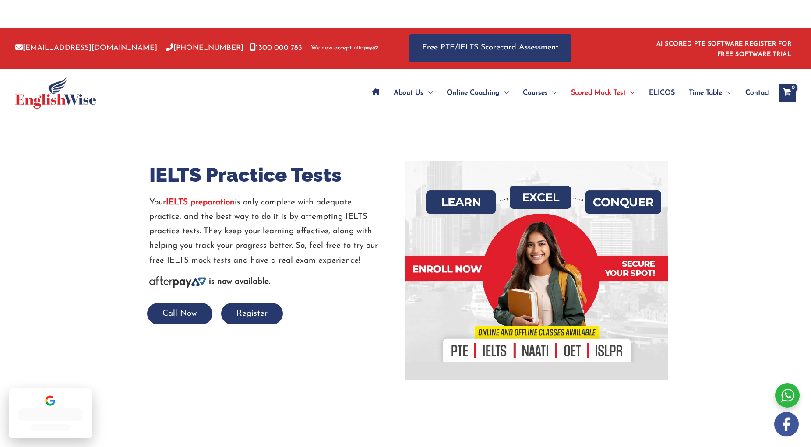  I want to click on nav: Site Navigation: Main Menu, so click(567, 93).